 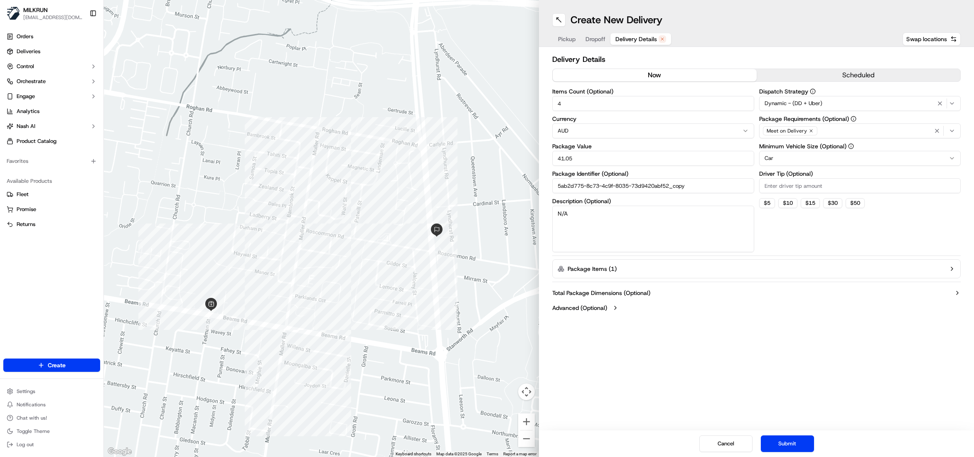 I want to click on input: Enter package identifier, so click(x=654, y=186).